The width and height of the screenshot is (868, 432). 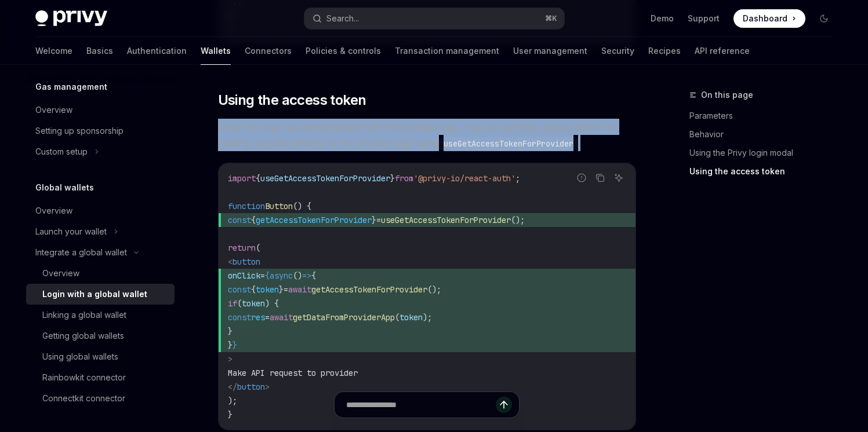 I want to click on button: Send message, so click(x=504, y=405).